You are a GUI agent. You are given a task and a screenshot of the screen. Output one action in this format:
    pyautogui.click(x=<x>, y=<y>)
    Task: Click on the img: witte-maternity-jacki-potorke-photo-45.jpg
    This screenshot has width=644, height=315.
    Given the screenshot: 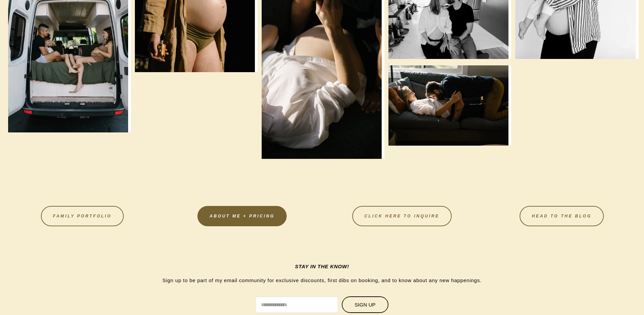 What is the action you would take?
    pyautogui.click(x=448, y=105)
    